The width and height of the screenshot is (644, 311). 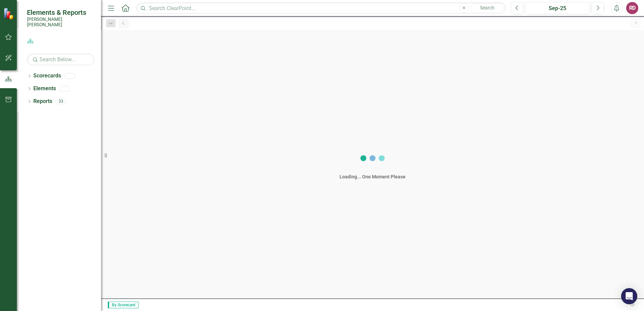 What do you see at coordinates (632, 8) in the screenshot?
I see `div: RD` at bounding box center [632, 8].